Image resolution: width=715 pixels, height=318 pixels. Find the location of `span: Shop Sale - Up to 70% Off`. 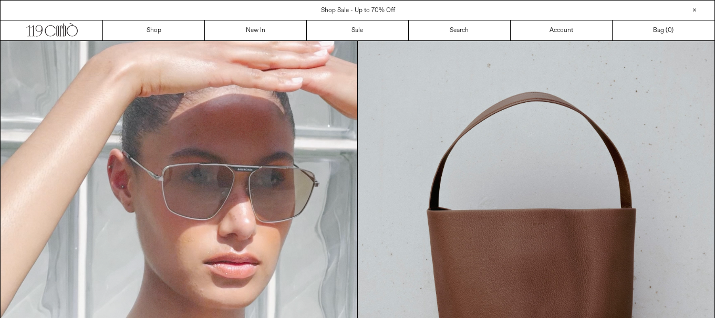

span: Shop Sale - Up to 70% Off is located at coordinates (358, 11).